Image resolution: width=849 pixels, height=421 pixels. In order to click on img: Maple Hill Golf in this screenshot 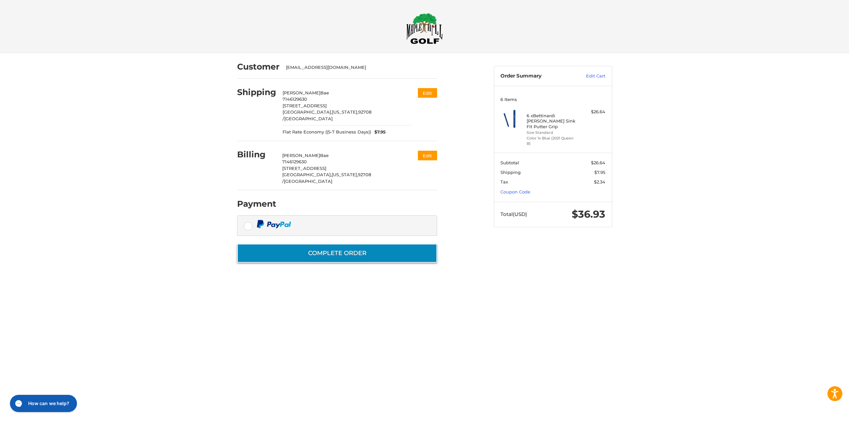, I will do `click(424, 29)`.